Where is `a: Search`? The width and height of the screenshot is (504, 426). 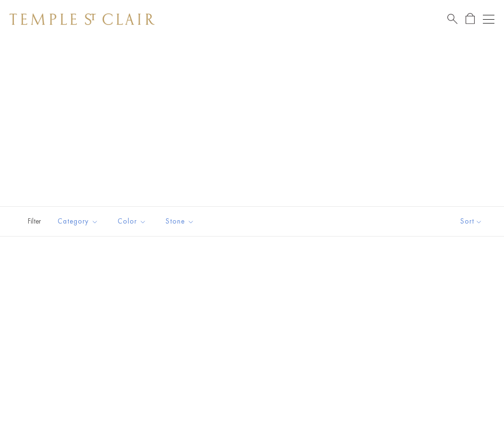
a: Search is located at coordinates (452, 18).